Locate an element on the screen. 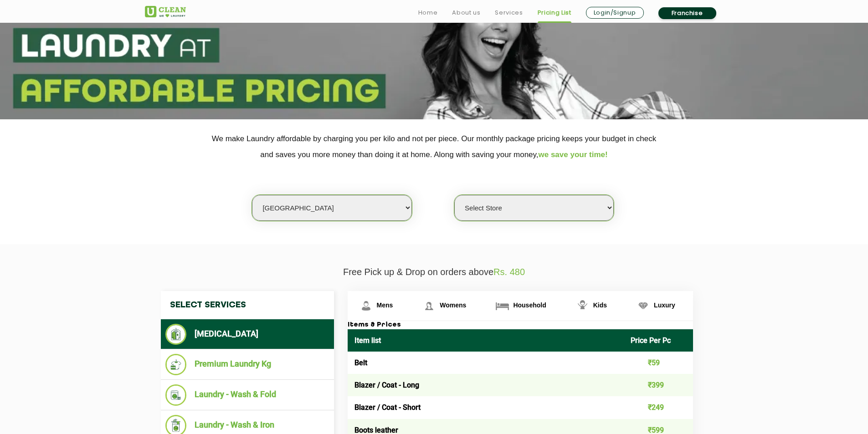  a: Login/Signup is located at coordinates (614, 13).